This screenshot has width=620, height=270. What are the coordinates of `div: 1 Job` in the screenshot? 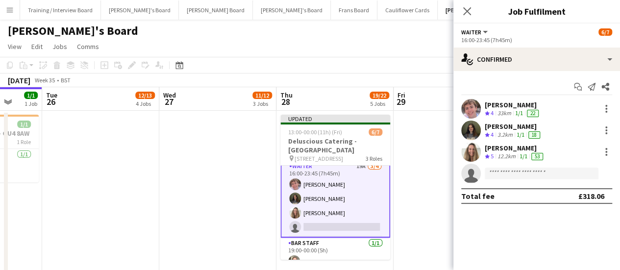 It's located at (31, 103).